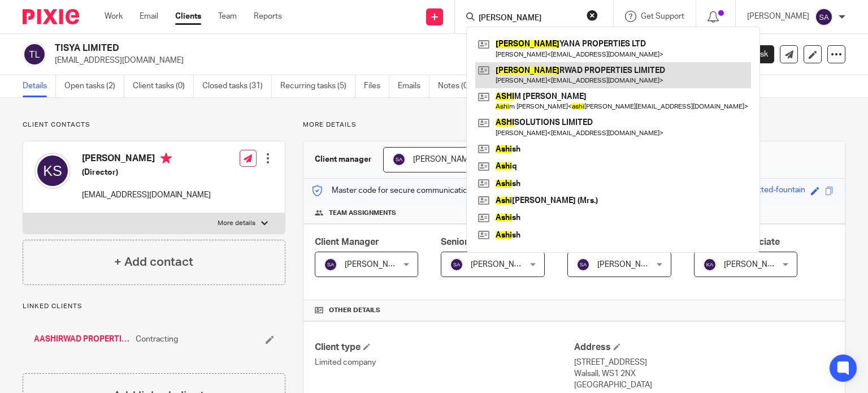 This screenshot has height=393, width=868. What do you see at coordinates (157, 339) in the screenshot?
I see `span: Contracting` at bounding box center [157, 339].